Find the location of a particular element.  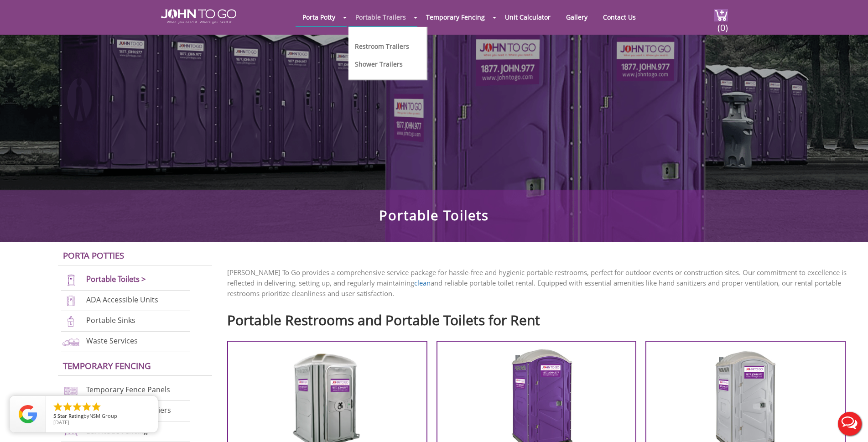

span: 5 is located at coordinates (54, 416).